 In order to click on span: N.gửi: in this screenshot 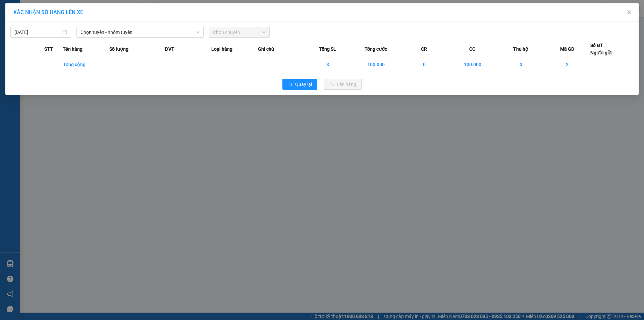, I will do `click(44, 32)`.